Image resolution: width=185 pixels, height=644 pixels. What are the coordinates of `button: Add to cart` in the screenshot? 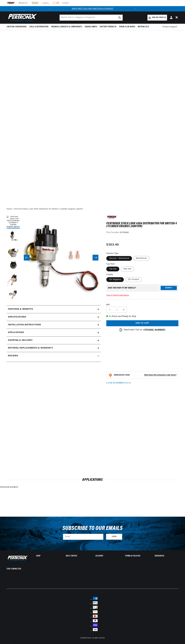 It's located at (142, 323).